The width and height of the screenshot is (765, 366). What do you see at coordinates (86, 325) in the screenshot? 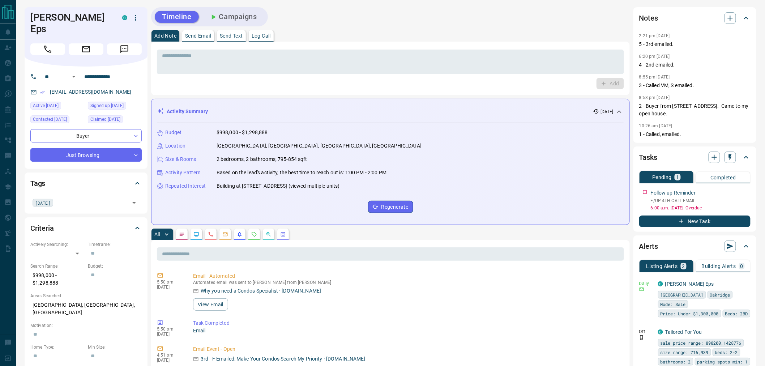
I see `p: Motivation:` at bounding box center [86, 325].